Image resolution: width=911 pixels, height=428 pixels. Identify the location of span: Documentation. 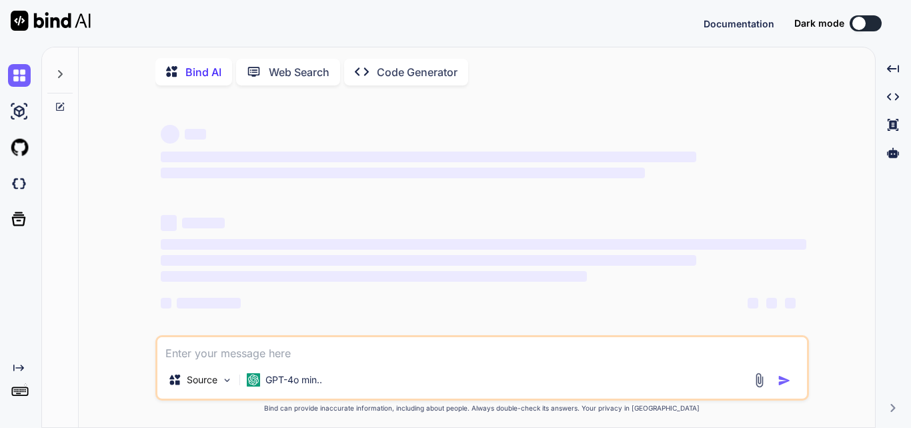
(739, 23).